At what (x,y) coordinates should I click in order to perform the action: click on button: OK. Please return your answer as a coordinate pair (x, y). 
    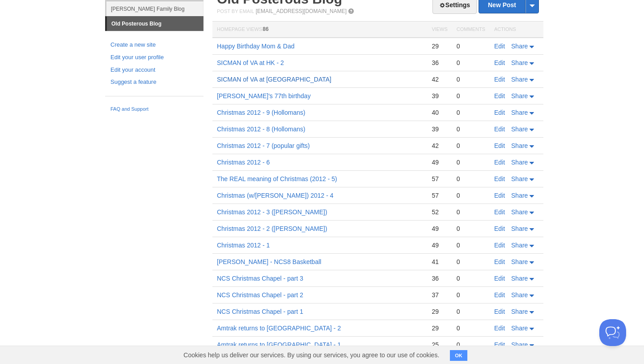
    Looking at the image, I should click on (458, 355).